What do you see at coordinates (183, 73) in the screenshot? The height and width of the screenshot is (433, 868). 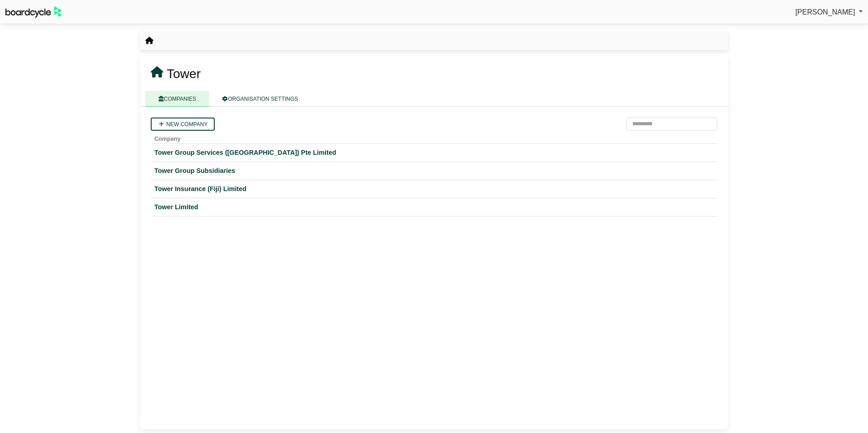 I see `span: Tower` at bounding box center [183, 73].